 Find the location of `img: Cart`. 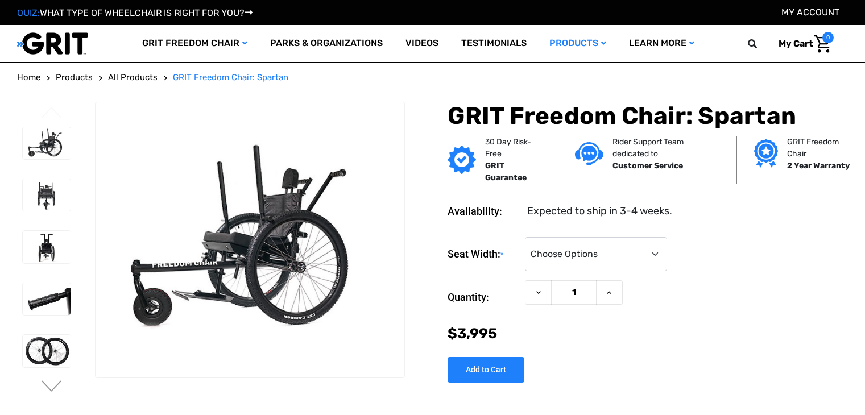

img: Cart is located at coordinates (822, 44).